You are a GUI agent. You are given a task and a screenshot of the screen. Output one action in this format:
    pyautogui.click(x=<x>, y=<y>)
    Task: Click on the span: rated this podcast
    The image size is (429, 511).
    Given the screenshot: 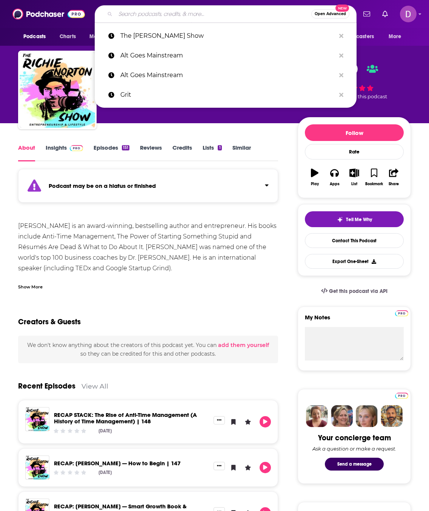 What is the action you would take?
    pyautogui.click(x=366, y=96)
    